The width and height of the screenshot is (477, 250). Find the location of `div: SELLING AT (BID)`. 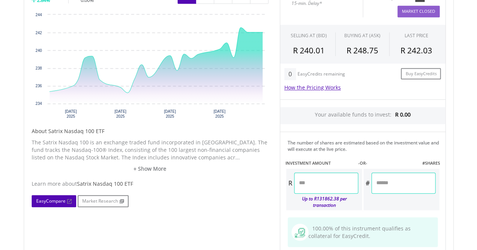

div: SELLING AT (BID) is located at coordinates (308, 35).